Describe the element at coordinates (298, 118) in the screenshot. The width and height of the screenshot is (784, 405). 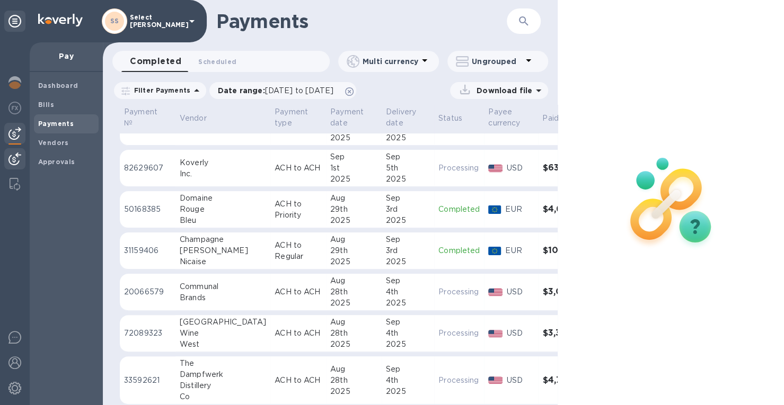
I see `span: Payment type` at that location.